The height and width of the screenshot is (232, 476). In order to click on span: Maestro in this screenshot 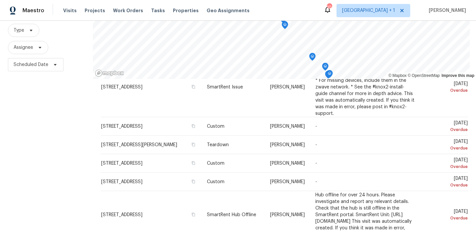, I will do `click(33, 11)`.